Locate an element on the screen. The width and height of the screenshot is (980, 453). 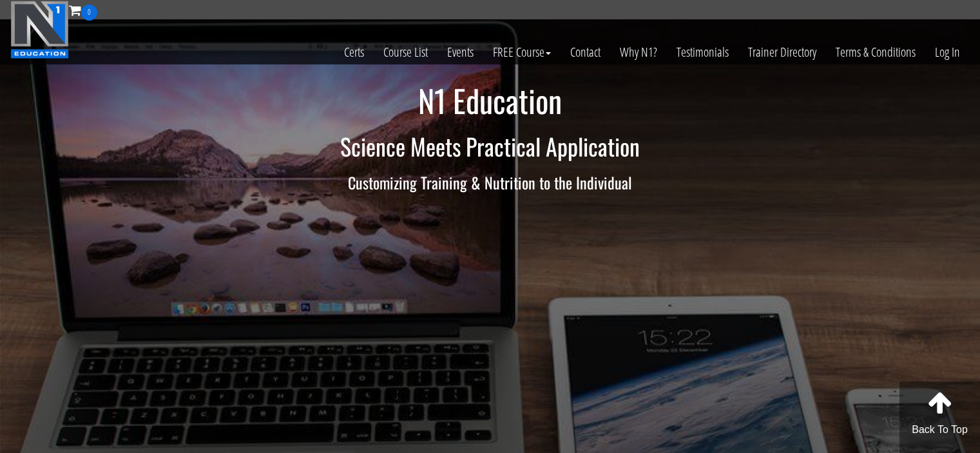
a: Course List is located at coordinates (405, 52).